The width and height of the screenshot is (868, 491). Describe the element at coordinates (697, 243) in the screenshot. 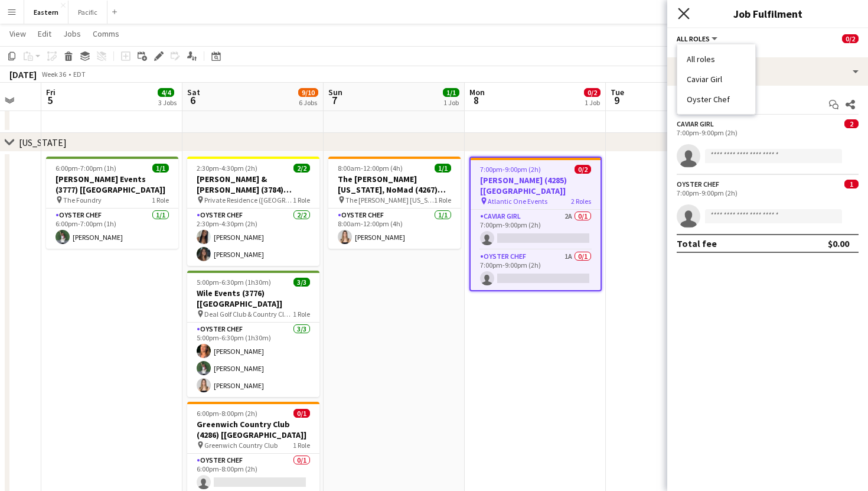

I see `div: Total fee` at that location.